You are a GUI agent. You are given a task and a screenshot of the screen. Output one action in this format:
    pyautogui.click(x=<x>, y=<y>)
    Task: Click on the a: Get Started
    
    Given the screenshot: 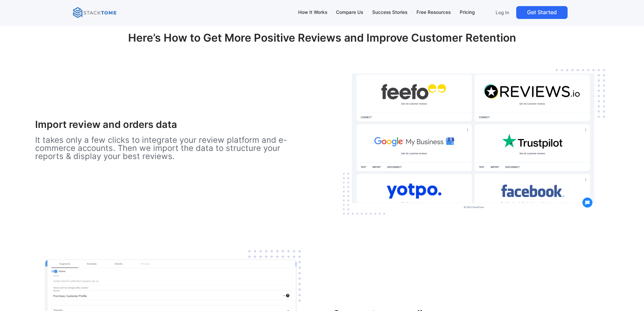 What is the action you would take?
    pyautogui.click(x=541, y=13)
    